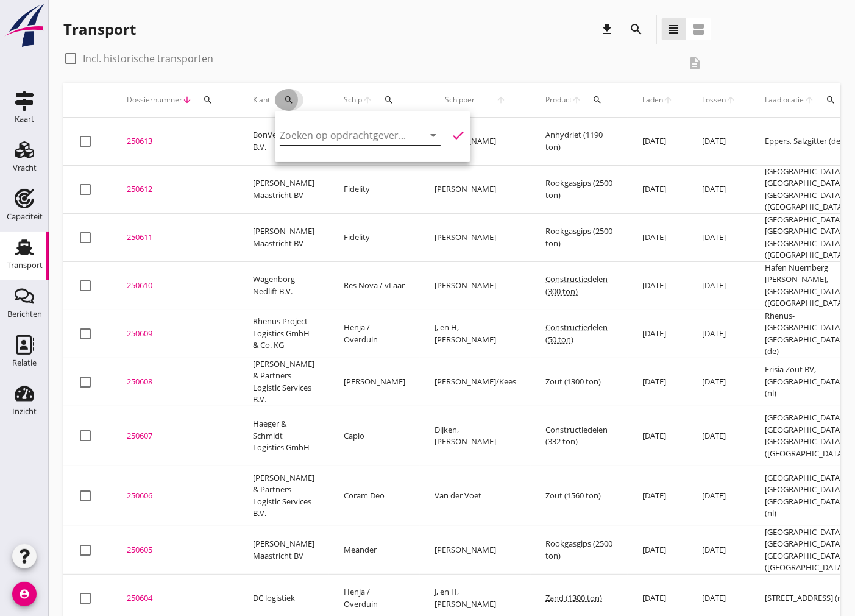 The height and width of the screenshot is (616, 855). I want to click on span: Zand (1300 ton), so click(574, 598).